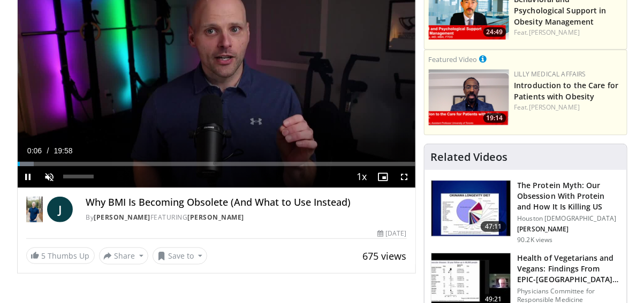 This screenshot has width=644, height=303. I want to click on span: 19:14, so click(495, 119).